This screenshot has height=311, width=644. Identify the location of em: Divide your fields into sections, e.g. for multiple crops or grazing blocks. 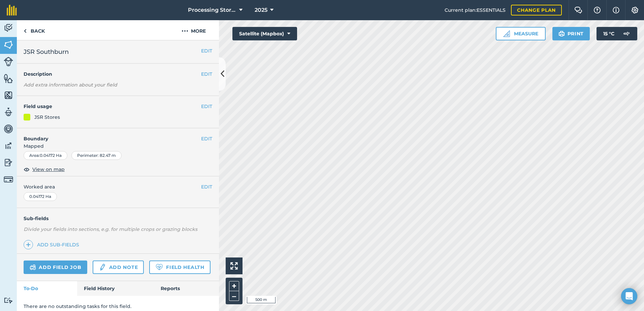
(110, 229).